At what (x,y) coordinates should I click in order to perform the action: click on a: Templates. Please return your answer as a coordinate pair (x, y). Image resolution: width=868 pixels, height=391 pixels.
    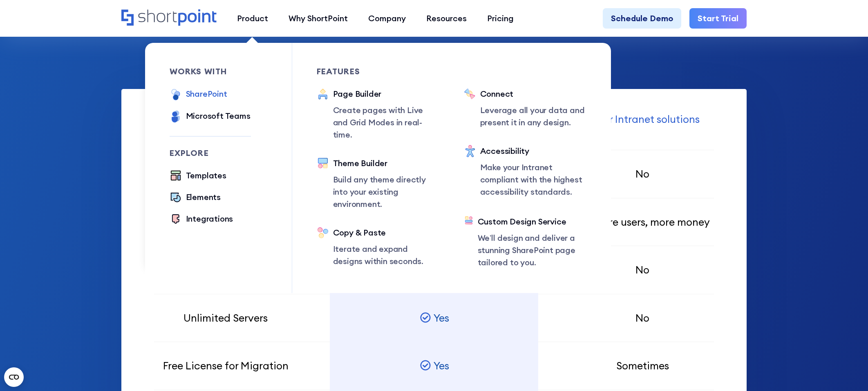
    Looking at the image, I should click on (198, 176).